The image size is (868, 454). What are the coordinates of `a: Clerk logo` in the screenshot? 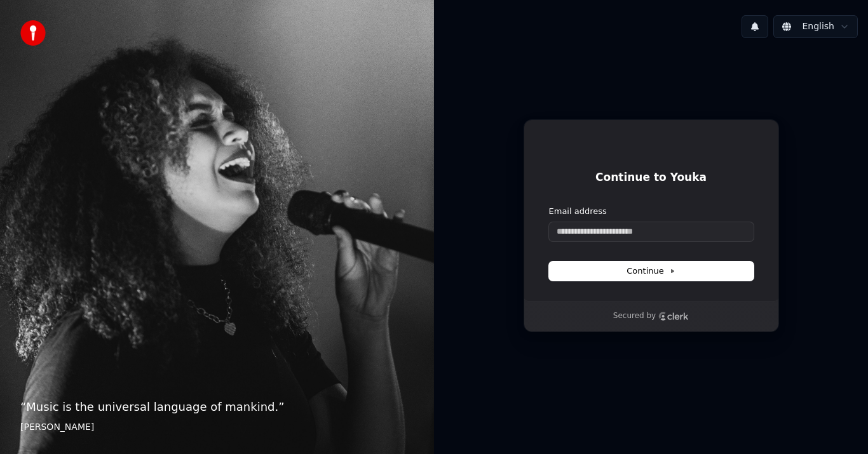 It's located at (673, 317).